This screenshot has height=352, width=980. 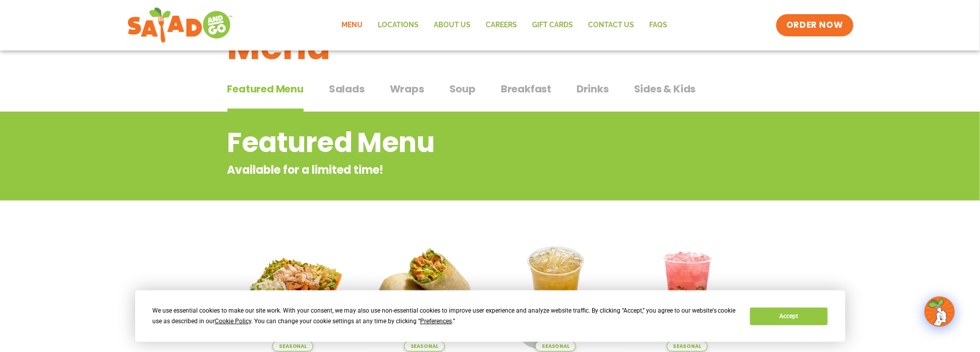 I want to click on span: Wraps, so click(x=407, y=89).